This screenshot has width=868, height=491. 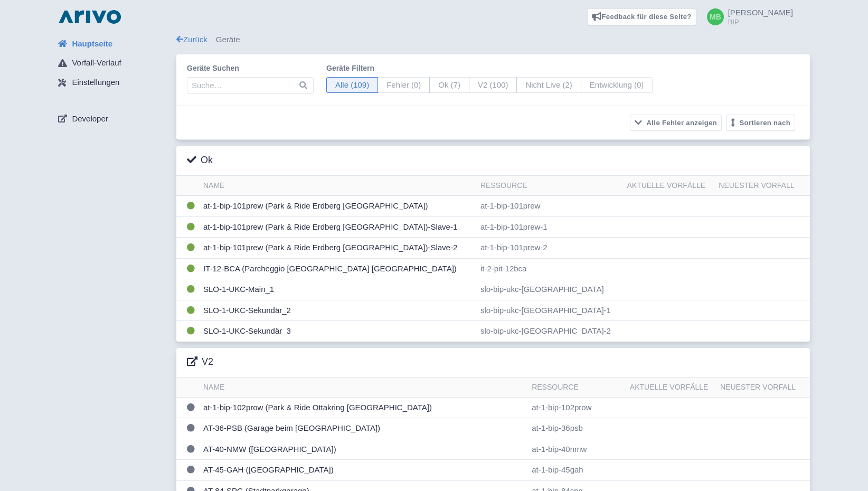 I want to click on h3: Ok, so click(x=200, y=160).